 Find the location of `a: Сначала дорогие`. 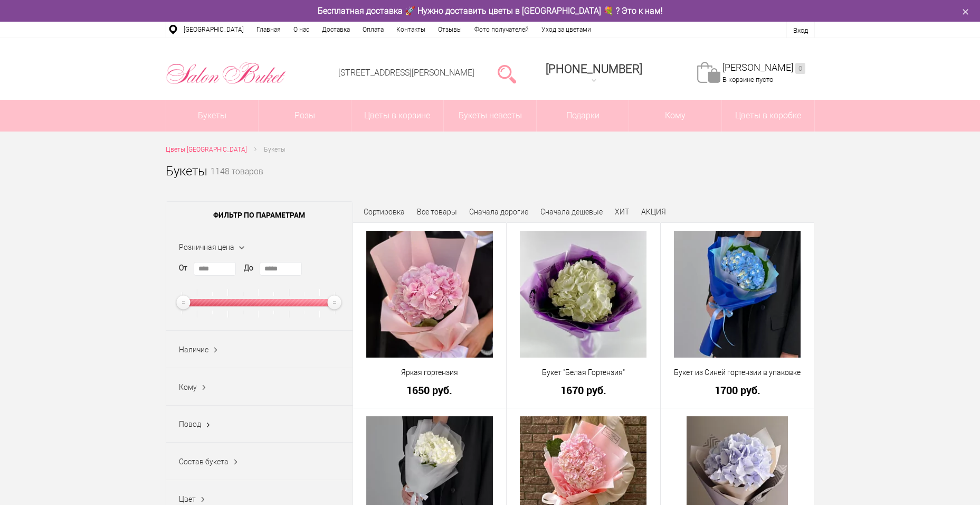

a: Сначала дорогие is located at coordinates (499, 212).